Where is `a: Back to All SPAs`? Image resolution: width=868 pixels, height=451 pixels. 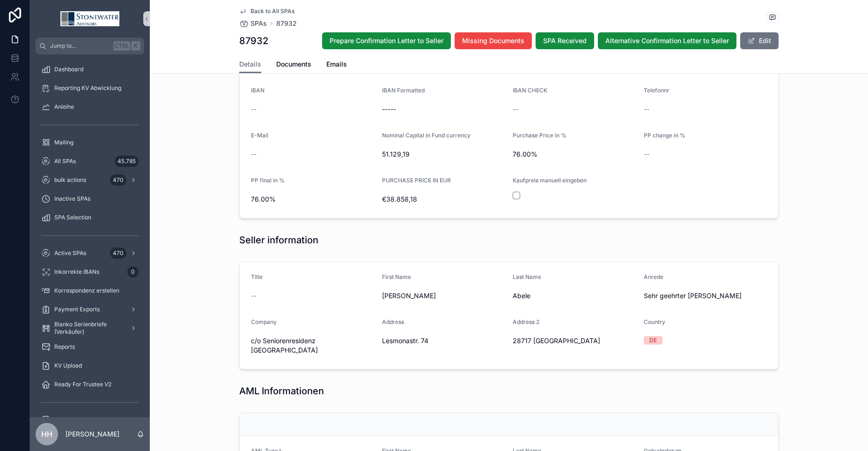 a: Back to All SPAs is located at coordinates (267, 11).